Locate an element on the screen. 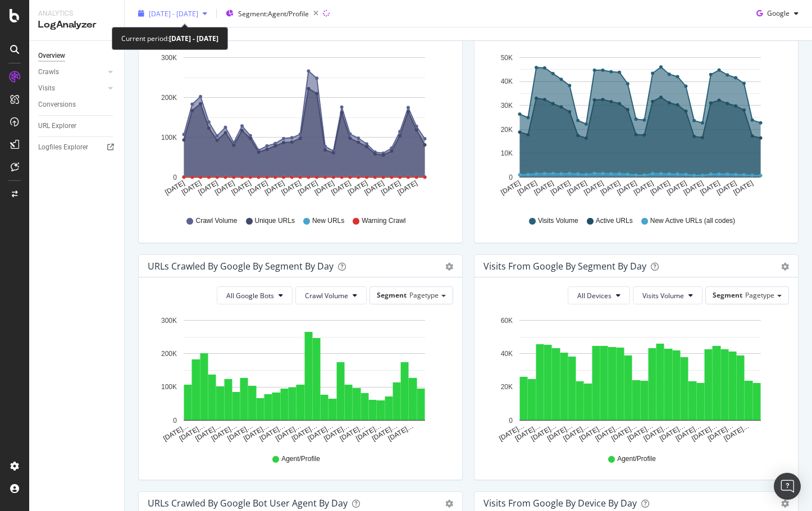  div: URL Explorer is located at coordinates (57, 126).